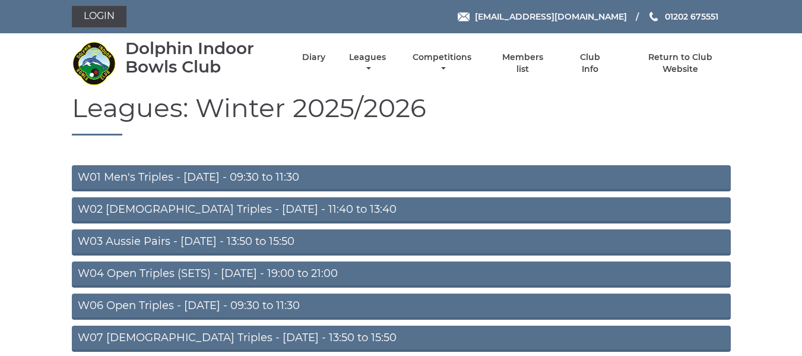 The width and height of the screenshot is (802, 356). I want to click on a: Return to Club Website, so click(680, 63).